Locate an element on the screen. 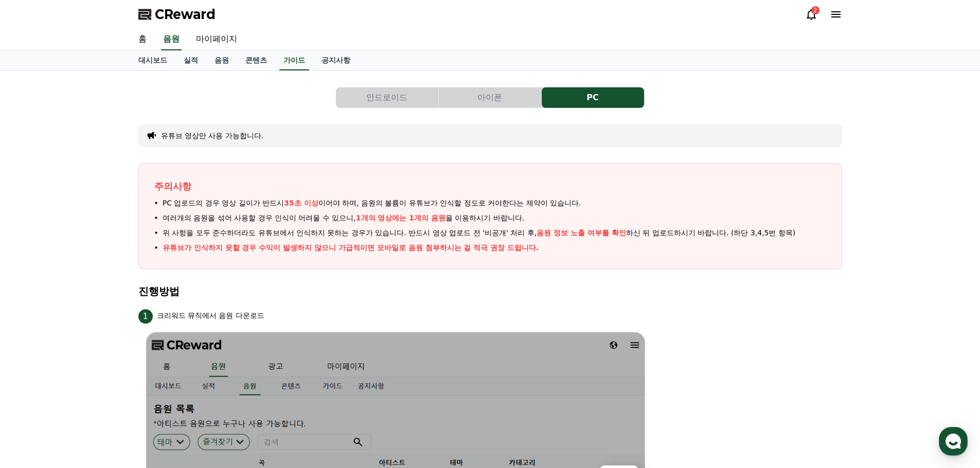 This screenshot has height=468, width=980. p: 크리워드 뮤직에서 음원 다운로드 is located at coordinates (211, 316).